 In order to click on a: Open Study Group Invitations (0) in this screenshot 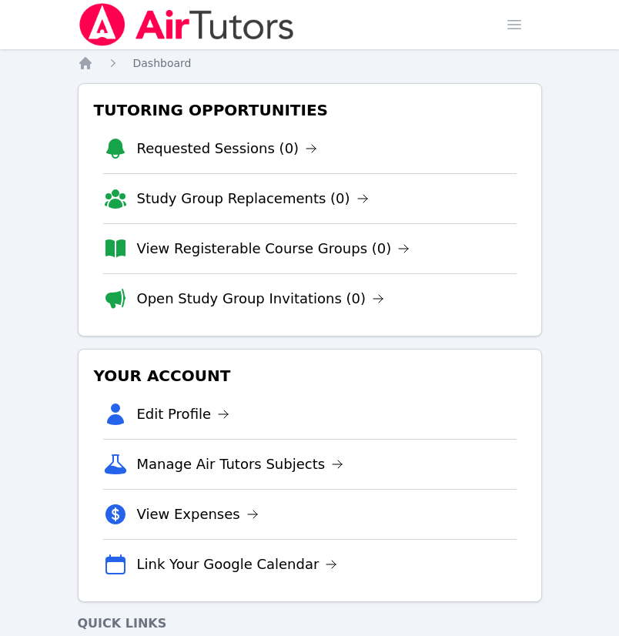, I will do `click(261, 299)`.